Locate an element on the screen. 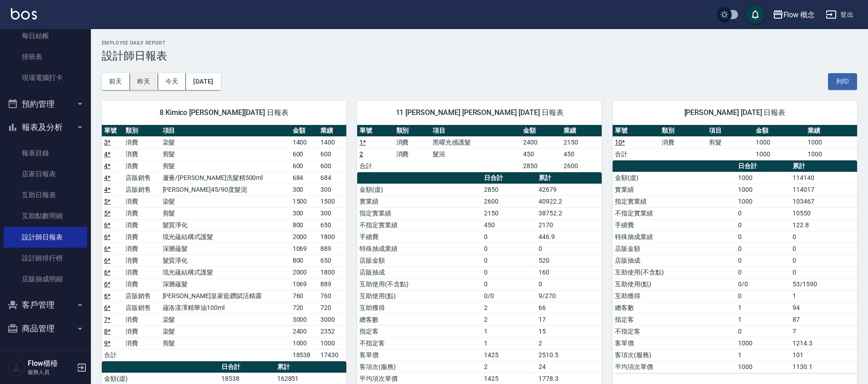 The width and height of the screenshot is (868, 384). td: 互助使用(點) is located at coordinates (674, 284).